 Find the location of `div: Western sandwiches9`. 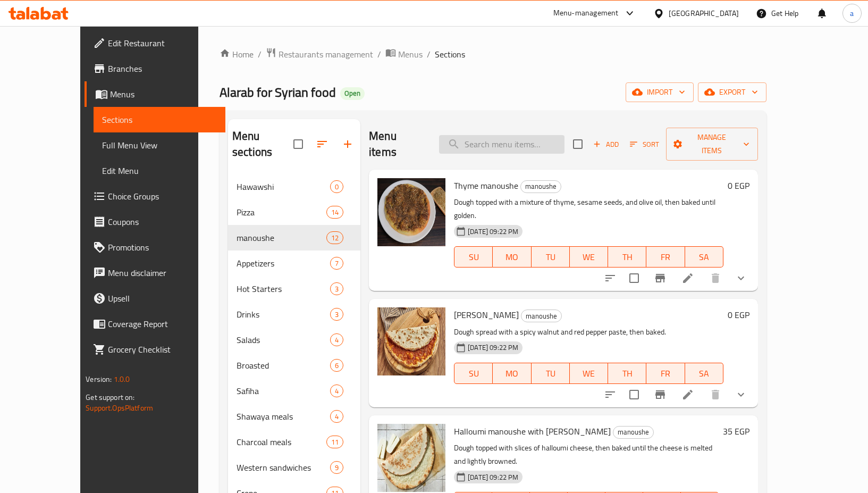

div: Western sandwiches9 is located at coordinates (294, 468).